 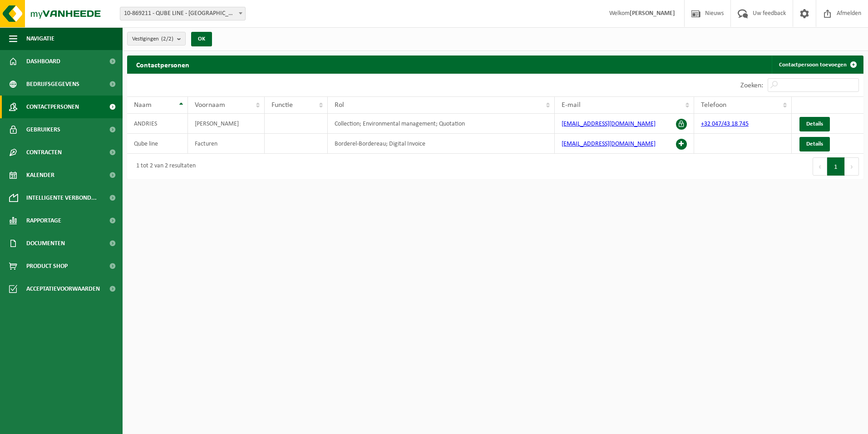 What do you see at coordinates (441, 123) in the screenshot?
I see `td: Collection; Environmental management; Quotation` at bounding box center [441, 123].